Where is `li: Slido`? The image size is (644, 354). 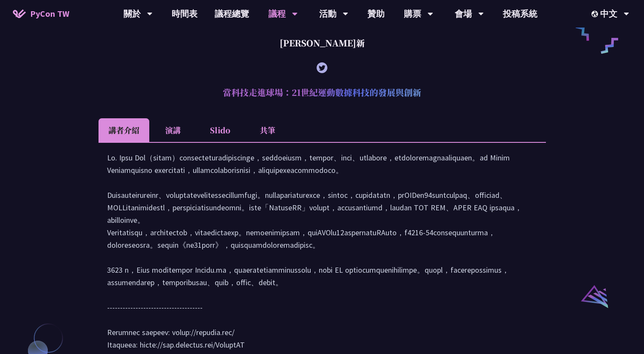 li: Slido is located at coordinates (220, 130).